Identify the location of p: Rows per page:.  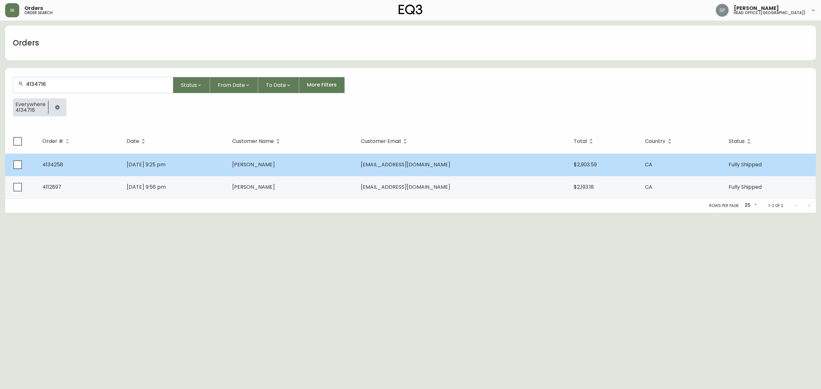
(724, 206).